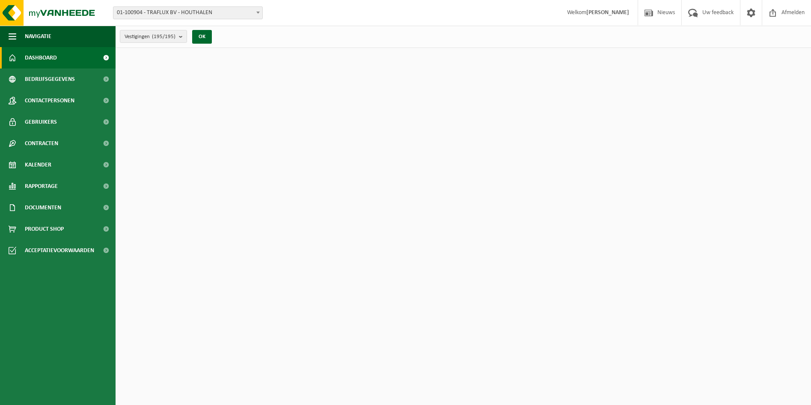  What do you see at coordinates (60, 250) in the screenshot?
I see `span: Acceptatievoorwaarden` at bounding box center [60, 250].